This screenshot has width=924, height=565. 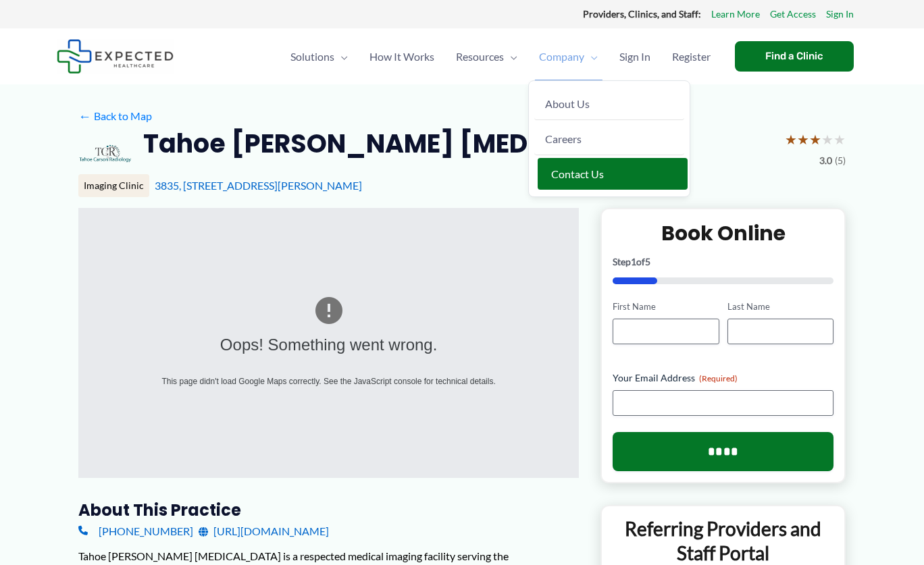 I want to click on a: Careers, so click(x=609, y=139).